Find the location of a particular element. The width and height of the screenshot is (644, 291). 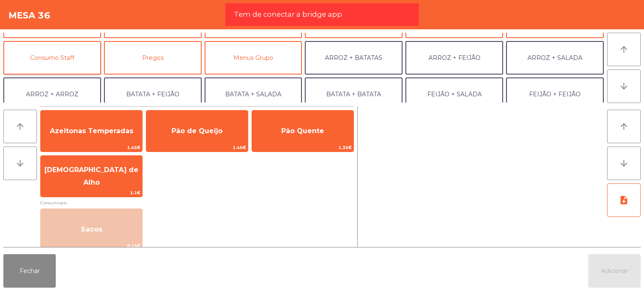

button: note_add is located at coordinates (623, 201).